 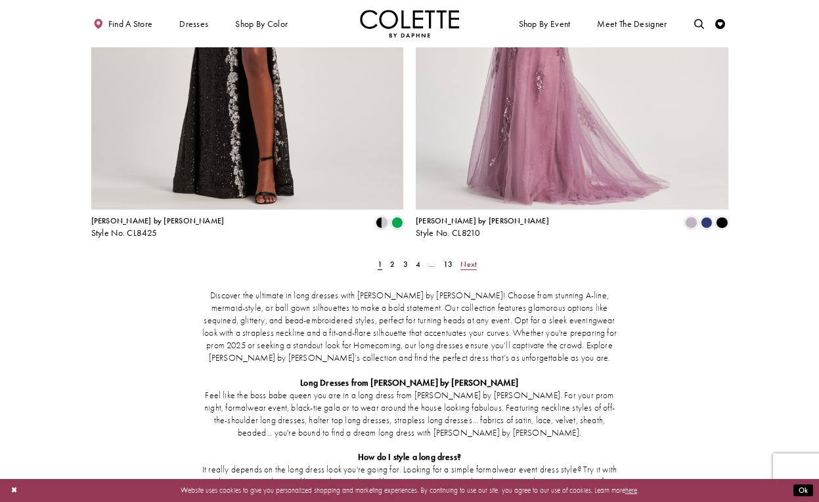 I want to click on div: Colette by Daphne Style No. CL8210, so click(x=482, y=227).